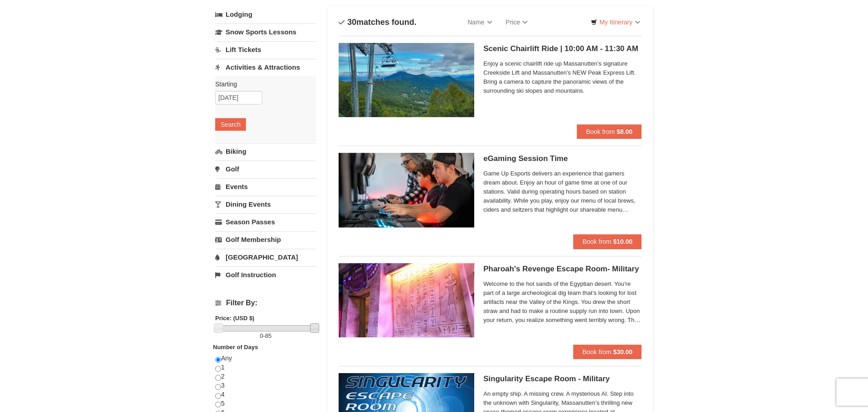 This screenshot has width=868, height=412. Describe the element at coordinates (262, 335) in the screenshot. I see `span: 0` at that location.